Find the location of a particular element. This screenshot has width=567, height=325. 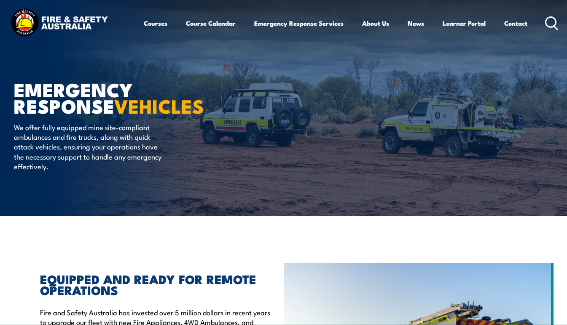

h2: EQUIPPED AND READY FOR REMOTE OPERATIONS is located at coordinates (156, 285).